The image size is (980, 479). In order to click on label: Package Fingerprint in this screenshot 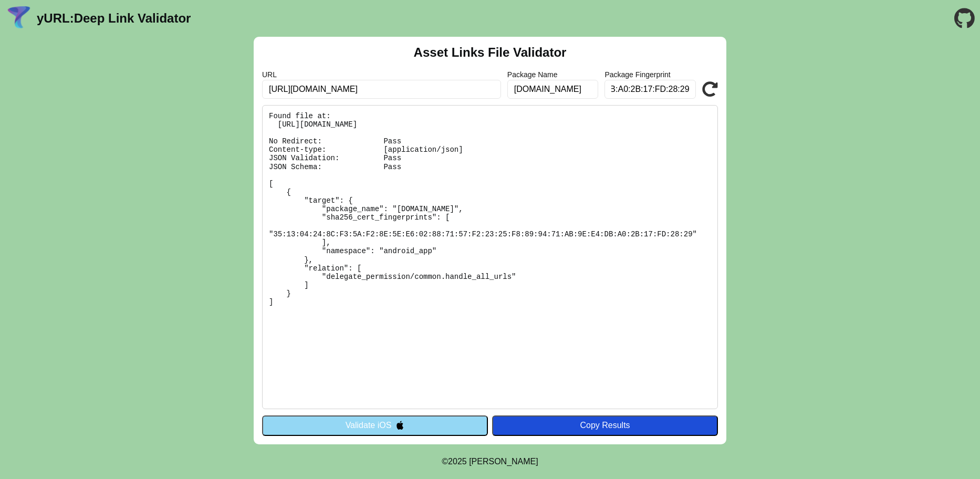, I will do `click(651, 74)`.